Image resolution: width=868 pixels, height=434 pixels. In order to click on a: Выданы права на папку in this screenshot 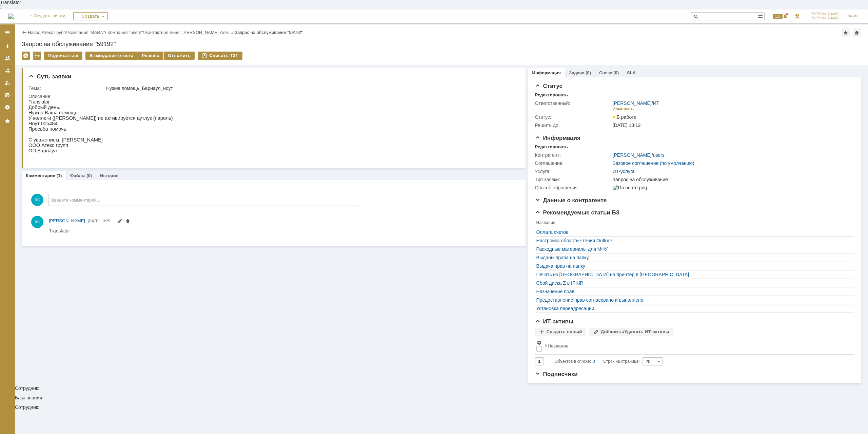, I will do `click(693, 258)`.